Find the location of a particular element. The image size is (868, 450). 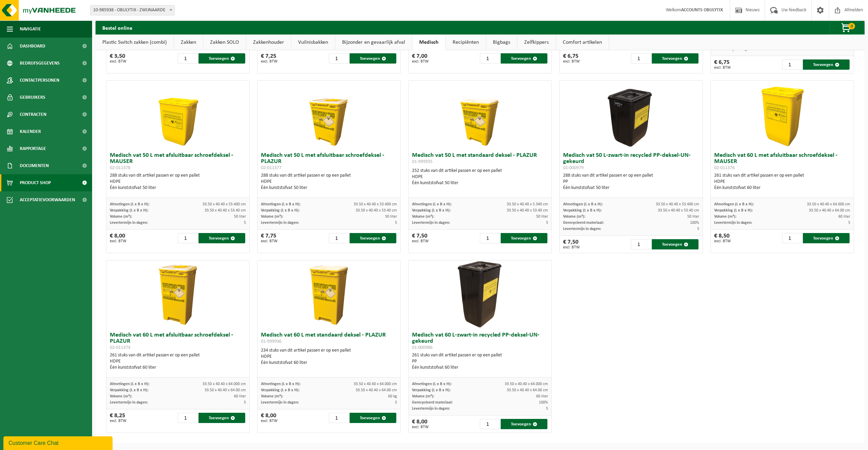

span: Rapportage is located at coordinates (33, 148).